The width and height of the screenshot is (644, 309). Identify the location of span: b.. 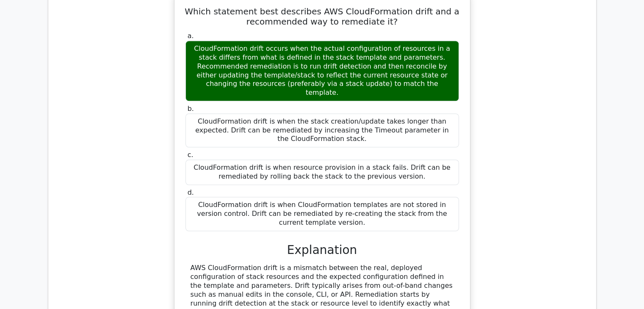
(190, 109).